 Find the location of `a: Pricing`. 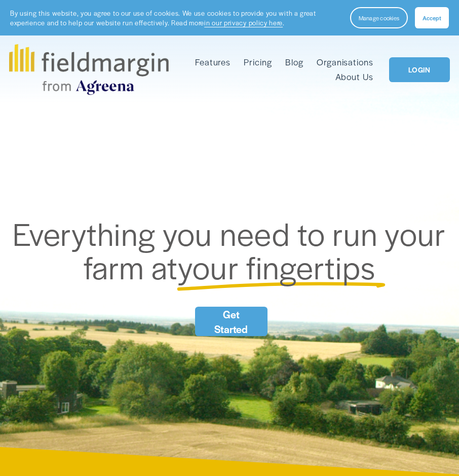

a: Pricing is located at coordinates (258, 62).